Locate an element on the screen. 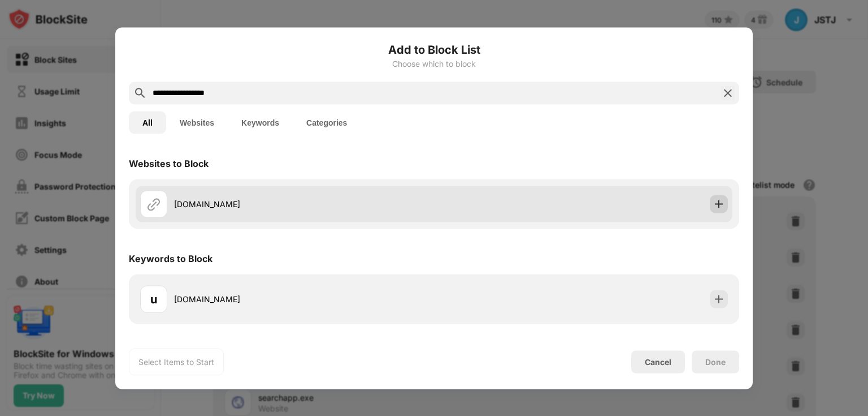  img: search.svg is located at coordinates (140, 93).